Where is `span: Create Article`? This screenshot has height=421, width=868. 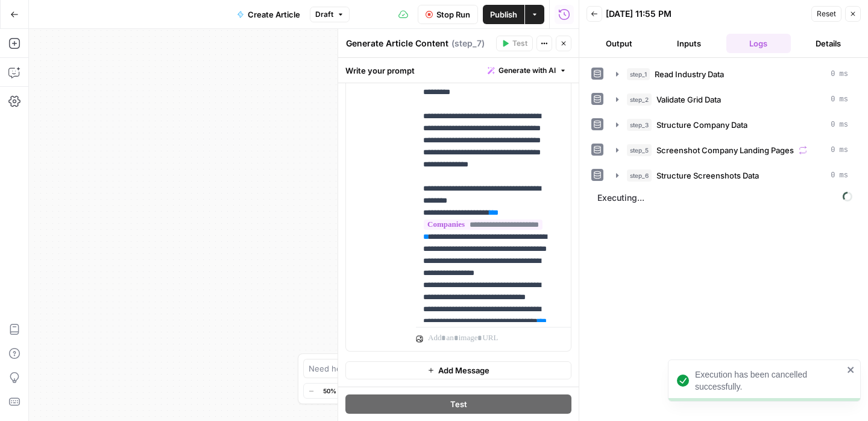 span: Create Article is located at coordinates (273, 14).